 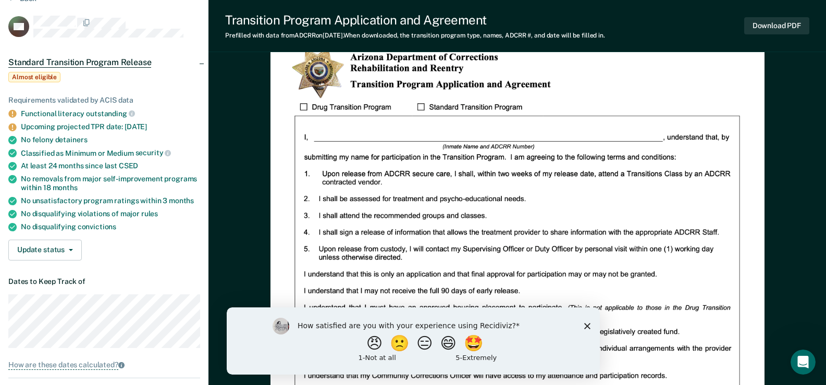 I want to click on span: security, so click(x=153, y=153).